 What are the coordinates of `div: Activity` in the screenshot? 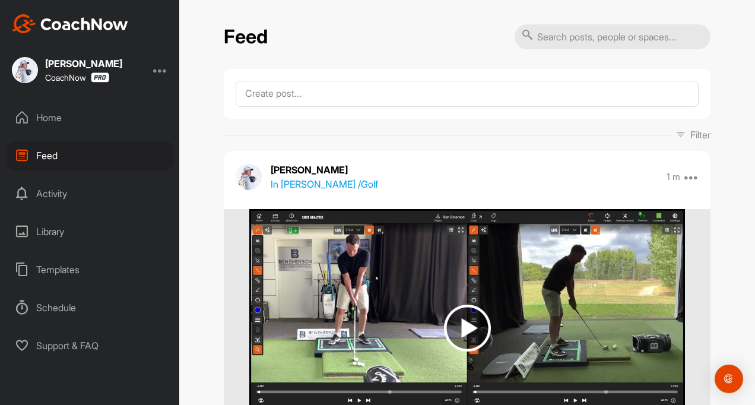 It's located at (90, 194).